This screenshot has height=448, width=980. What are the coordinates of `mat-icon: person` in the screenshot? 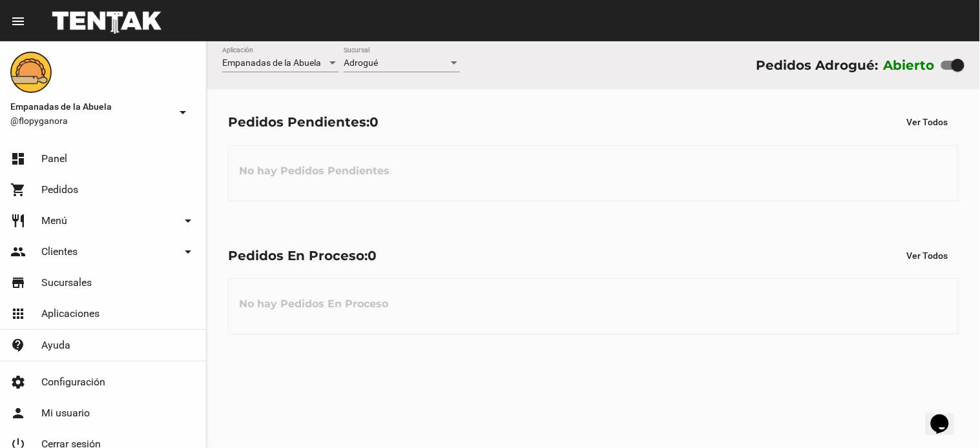 It's located at (18, 413).